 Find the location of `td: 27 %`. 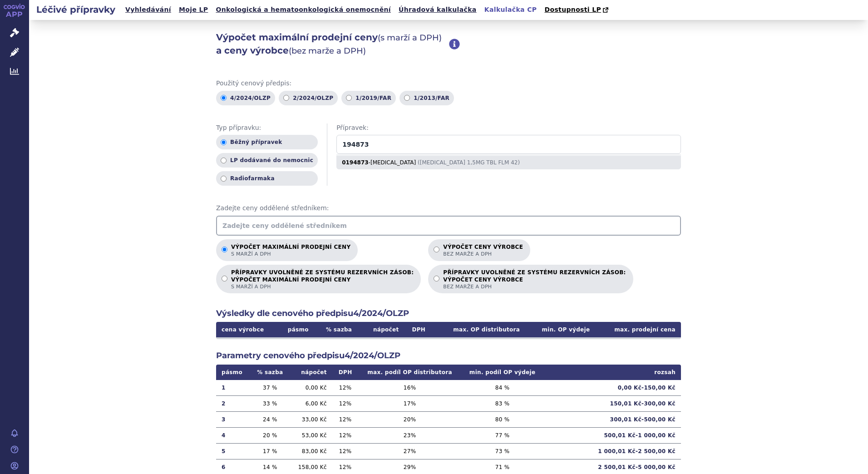

td: 27 % is located at coordinates (410, 451).